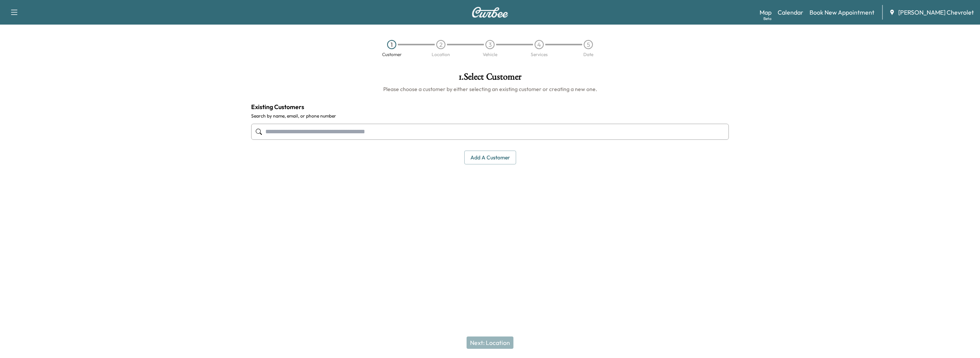  I want to click on h1: 1 . Select Customer, so click(490, 79).